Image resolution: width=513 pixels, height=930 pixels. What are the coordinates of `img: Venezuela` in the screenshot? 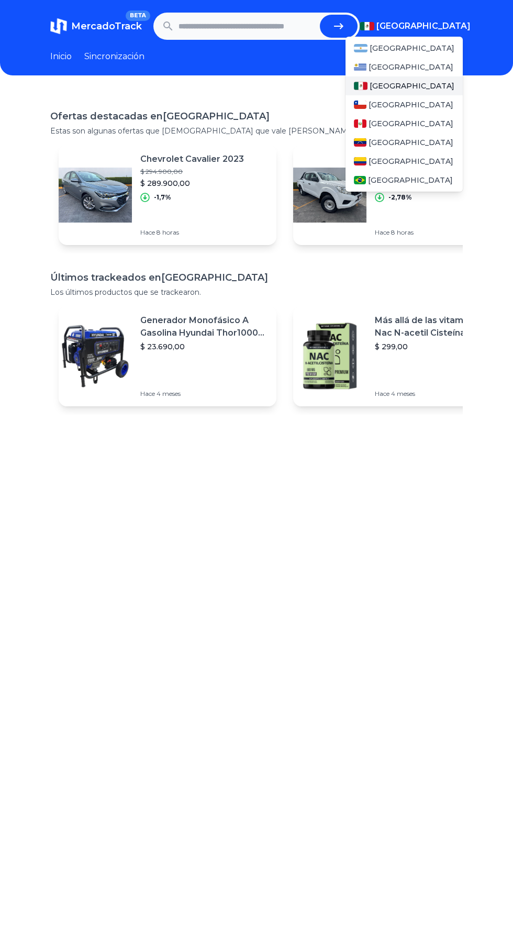 It's located at (360, 142).